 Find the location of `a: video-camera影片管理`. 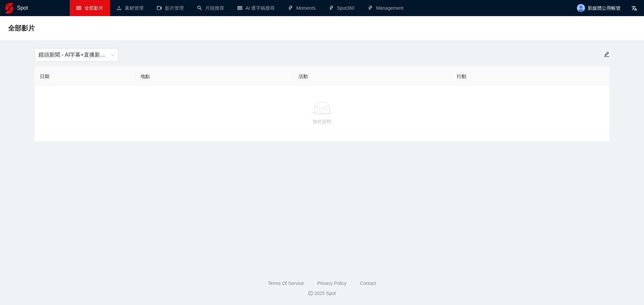

a: video-camera影片管理 is located at coordinates (171, 8).